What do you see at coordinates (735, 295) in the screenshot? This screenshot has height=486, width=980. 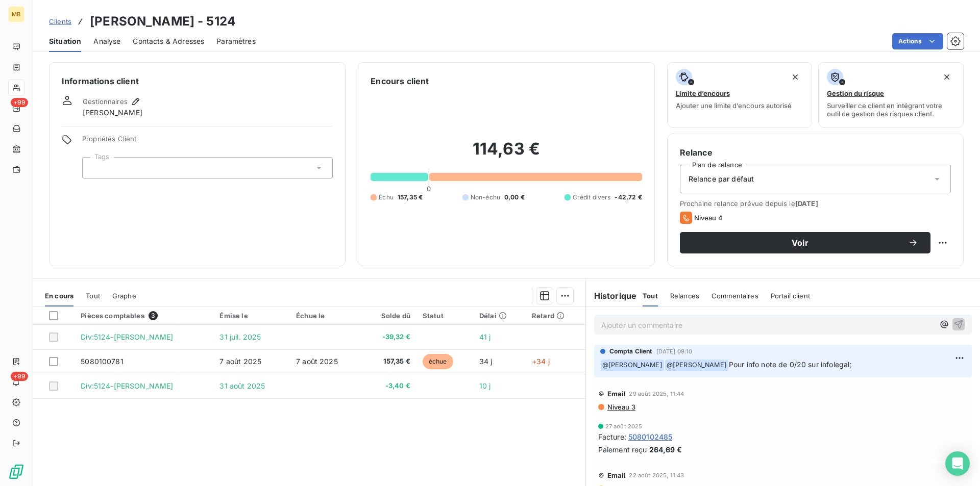 I see `span: Commentaires` at bounding box center [735, 295].